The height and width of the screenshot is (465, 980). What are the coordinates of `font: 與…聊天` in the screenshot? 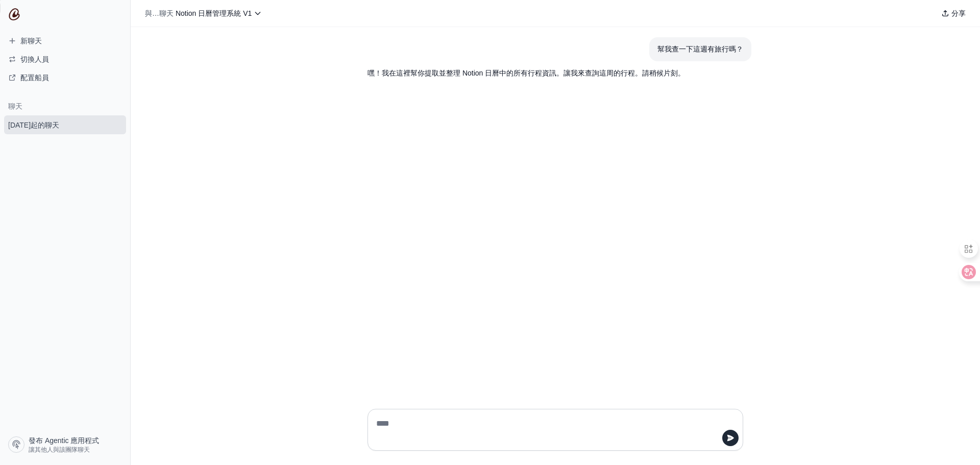 It's located at (159, 13).